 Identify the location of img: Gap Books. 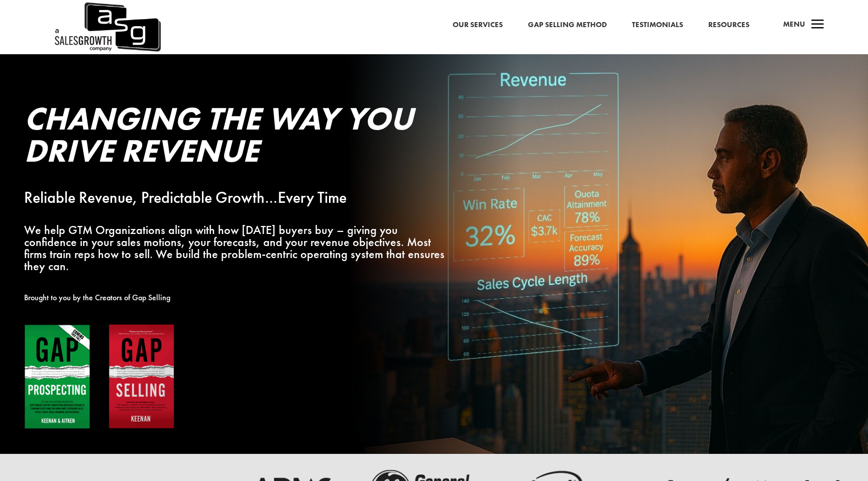
(99, 377).